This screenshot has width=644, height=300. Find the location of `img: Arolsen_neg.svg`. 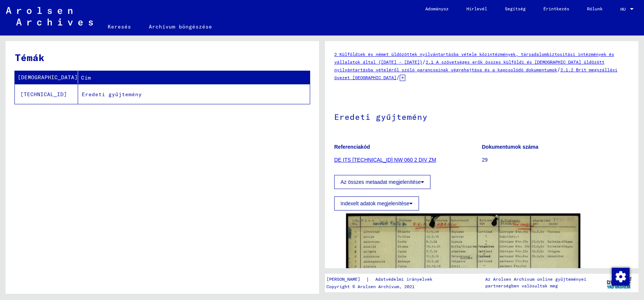

img: Arolsen_neg.svg is located at coordinates (49, 16).